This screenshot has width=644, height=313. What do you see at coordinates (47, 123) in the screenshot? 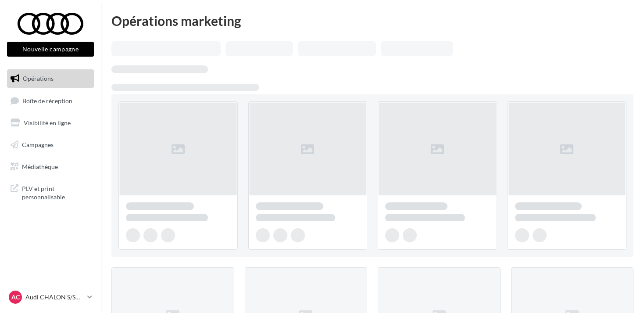
I see `span: Visibilité en ligne` at bounding box center [47, 123].